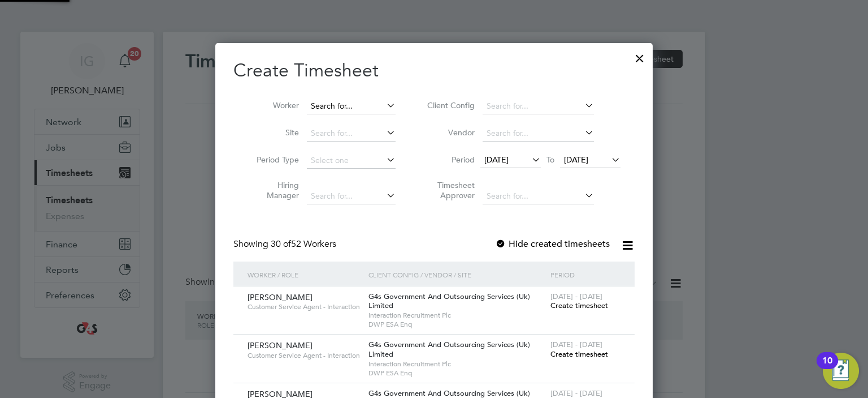 This screenshot has width=868, height=398. Describe the element at coordinates (281, 244) in the screenshot. I see `span: 30 of` at that location.